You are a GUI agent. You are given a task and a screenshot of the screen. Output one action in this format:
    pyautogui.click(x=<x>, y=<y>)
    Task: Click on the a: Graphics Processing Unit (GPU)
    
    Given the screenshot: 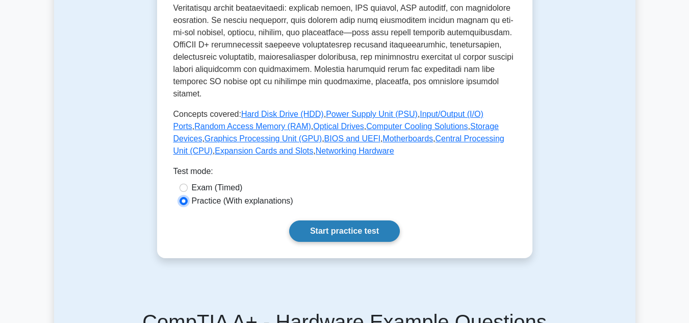 What is the action you would take?
    pyautogui.click(x=263, y=138)
    